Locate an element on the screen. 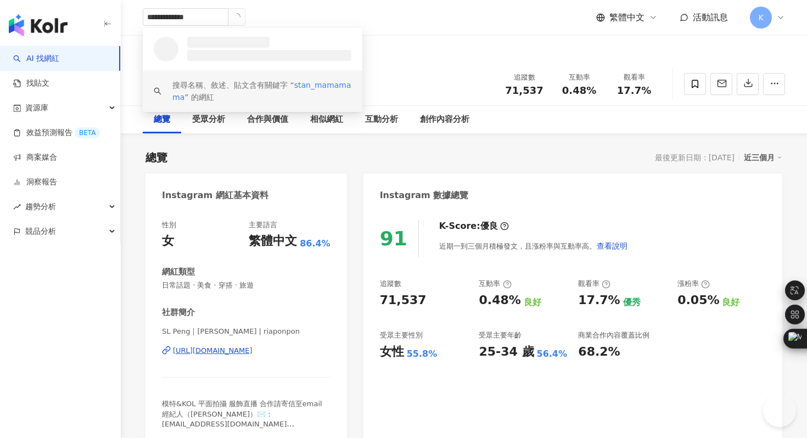 The height and width of the screenshot is (438, 807). span: 趨勢分析 is located at coordinates (41, 206).